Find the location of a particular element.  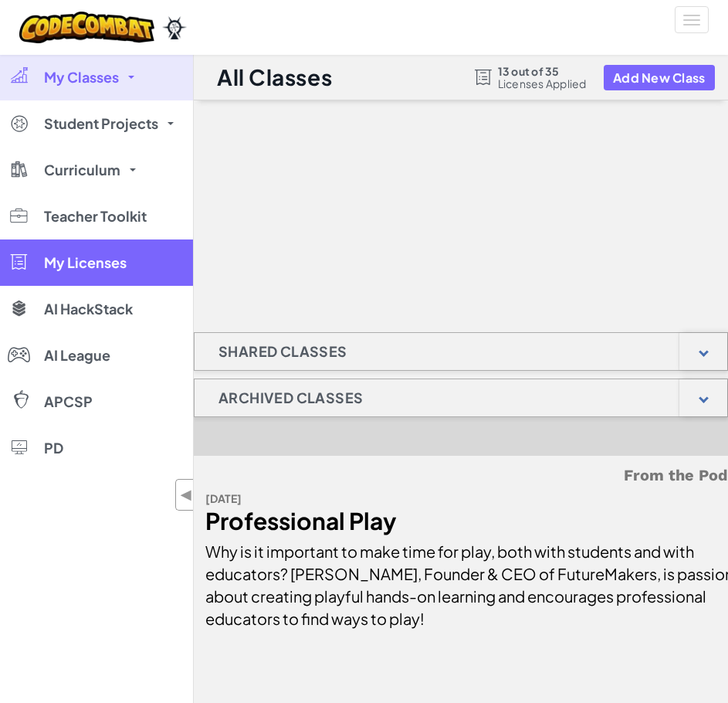

span: Licenses Applied is located at coordinates (541, 84).